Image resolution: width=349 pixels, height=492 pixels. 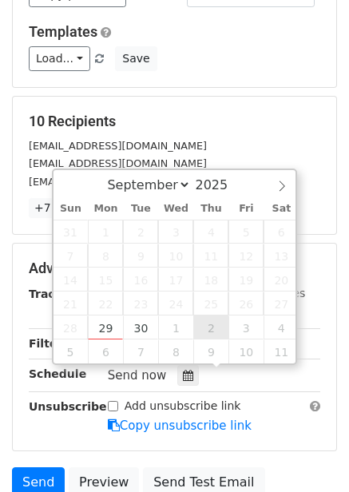 What do you see at coordinates (106, 280) in the screenshot?
I see `span: September 15, 2025` at bounding box center [106, 280].